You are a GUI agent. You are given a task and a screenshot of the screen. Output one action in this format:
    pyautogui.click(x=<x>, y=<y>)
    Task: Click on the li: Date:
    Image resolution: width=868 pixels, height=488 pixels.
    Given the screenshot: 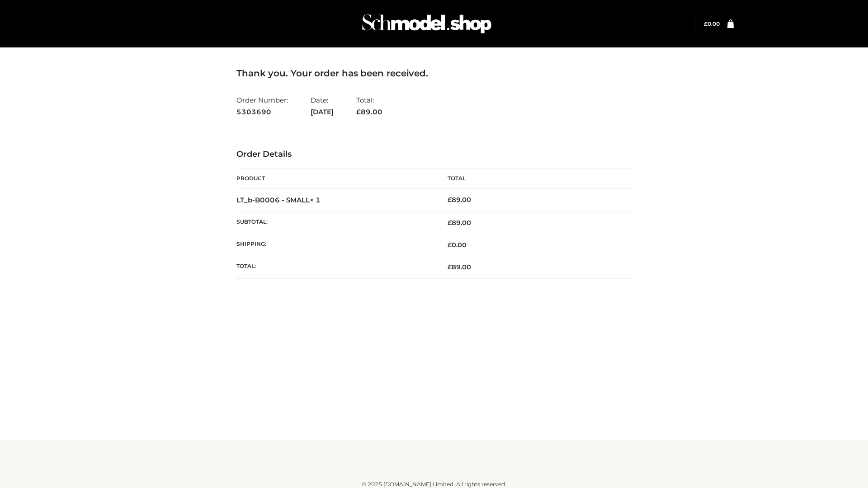 What is the action you would take?
    pyautogui.click(x=322, y=106)
    